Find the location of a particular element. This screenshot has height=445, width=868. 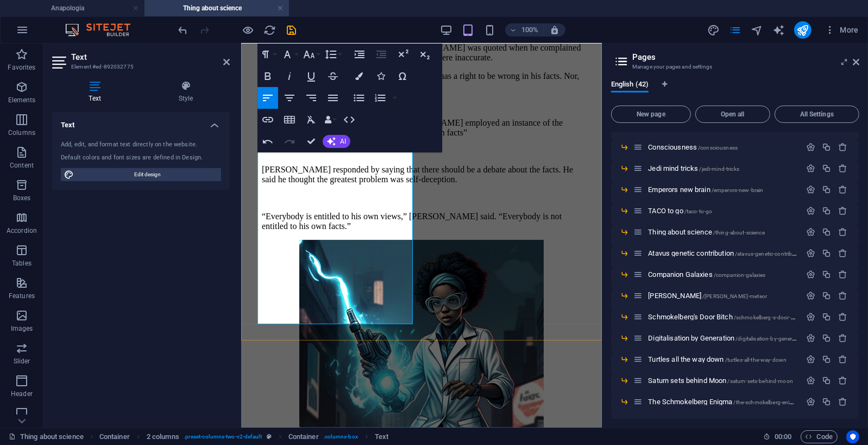

button: Increase Indent is located at coordinates (360, 55).